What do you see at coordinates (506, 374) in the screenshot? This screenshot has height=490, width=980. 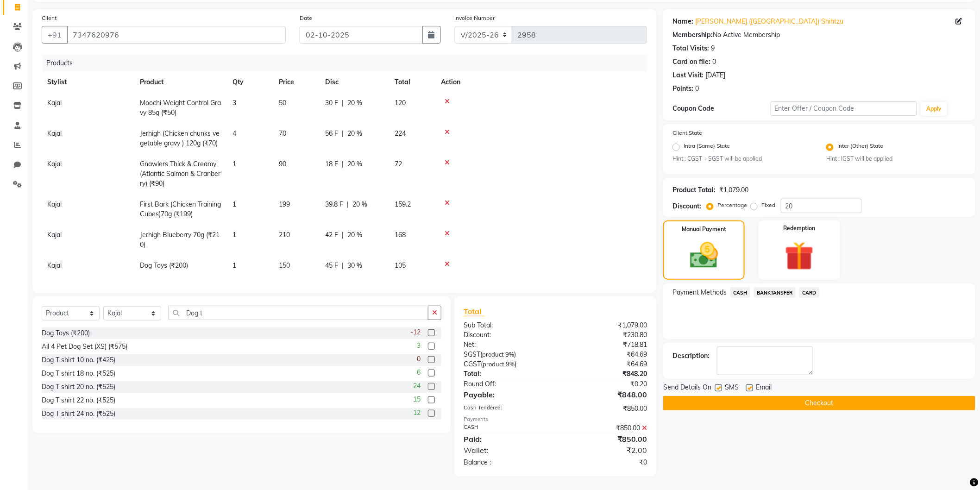 I see `div: Total:` at bounding box center [506, 374].